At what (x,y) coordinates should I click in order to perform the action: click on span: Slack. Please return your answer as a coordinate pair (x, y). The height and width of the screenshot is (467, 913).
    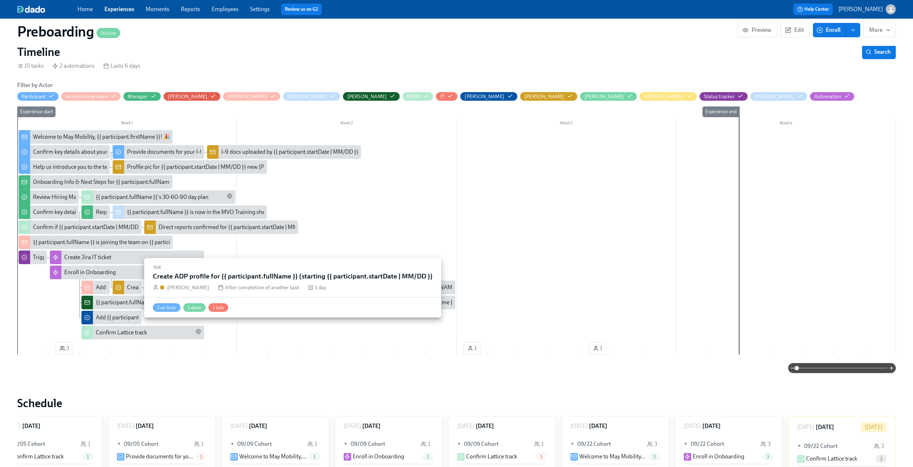
    Looking at the image, I should click on (230, 197).